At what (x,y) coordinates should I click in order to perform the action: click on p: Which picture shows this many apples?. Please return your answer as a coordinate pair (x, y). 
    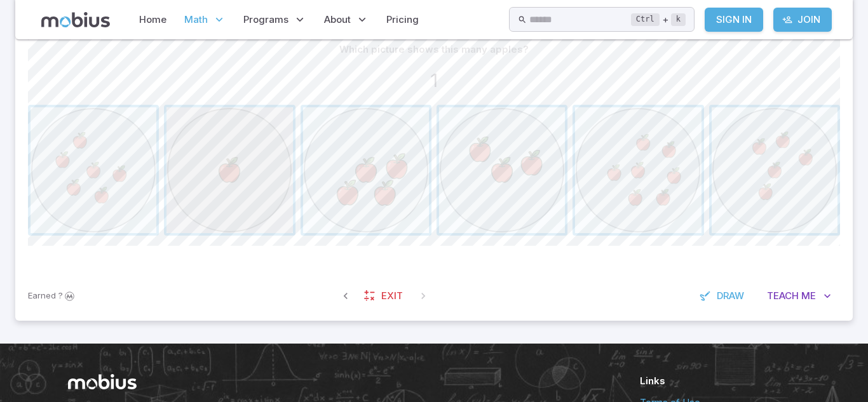
    Looking at the image, I should click on (434, 49).